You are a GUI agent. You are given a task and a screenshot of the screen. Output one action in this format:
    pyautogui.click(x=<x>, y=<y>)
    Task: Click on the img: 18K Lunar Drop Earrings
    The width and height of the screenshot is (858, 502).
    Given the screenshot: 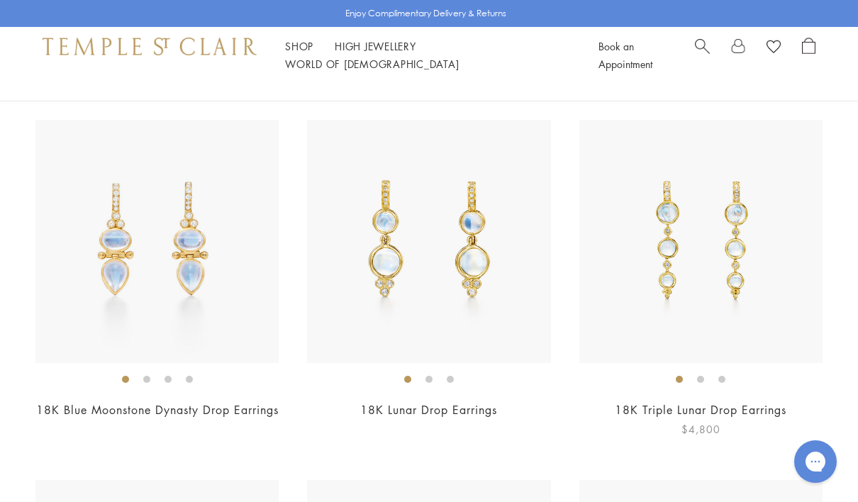 What is the action you would take?
    pyautogui.click(x=428, y=241)
    